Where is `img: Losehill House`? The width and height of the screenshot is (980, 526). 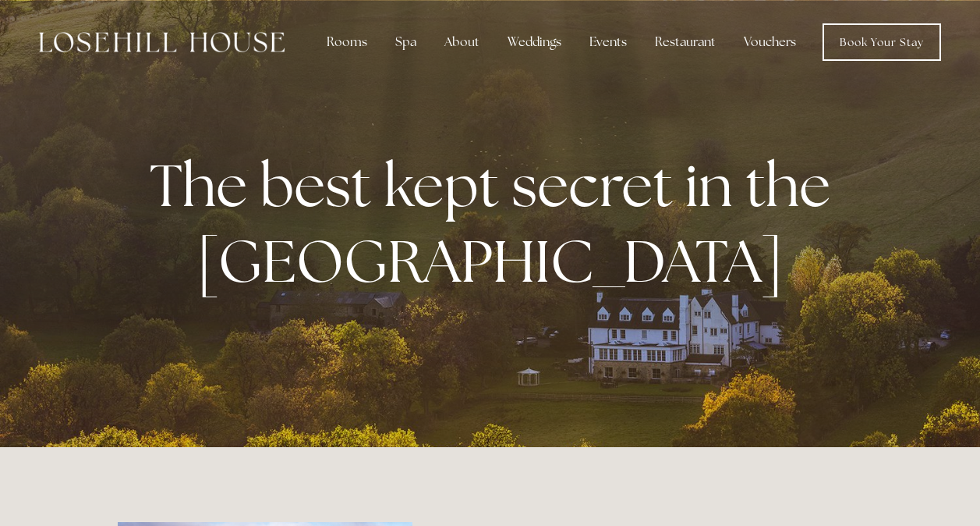
img: Losehill House is located at coordinates (161, 42).